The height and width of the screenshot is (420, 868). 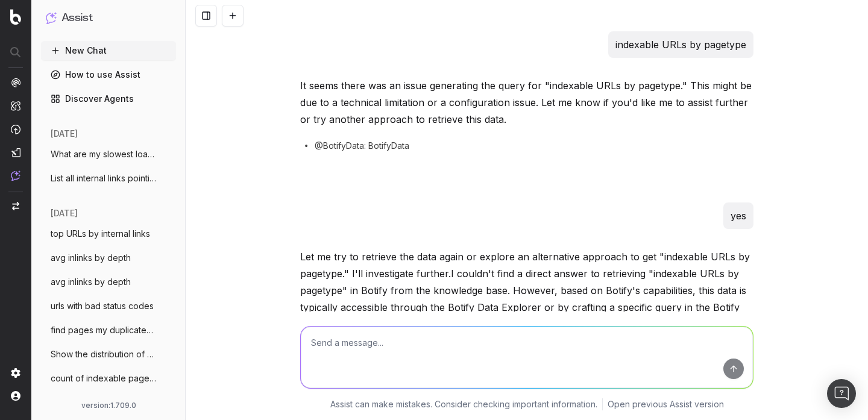 What do you see at coordinates (739, 215) in the screenshot?
I see `p: yes` at bounding box center [739, 215].